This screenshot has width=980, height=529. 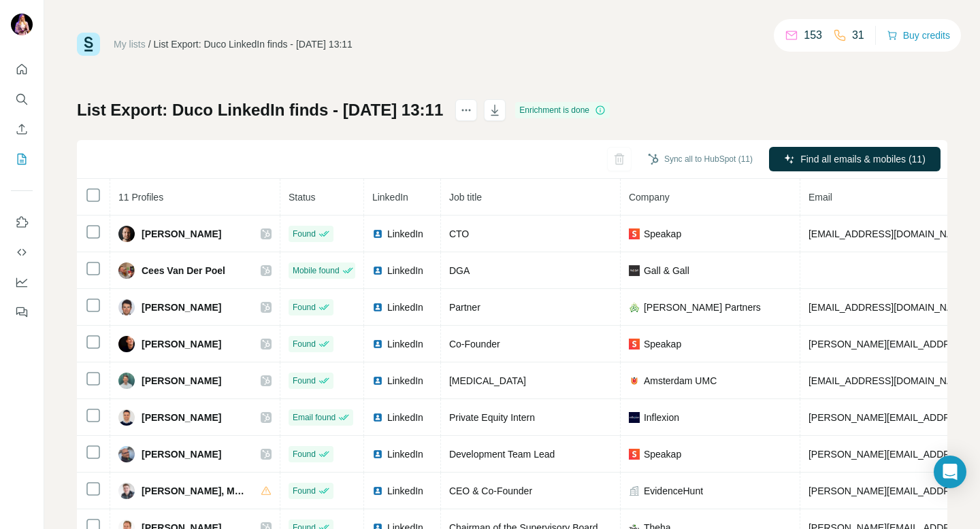 I want to click on span: Gall & Gall, so click(x=666, y=271).